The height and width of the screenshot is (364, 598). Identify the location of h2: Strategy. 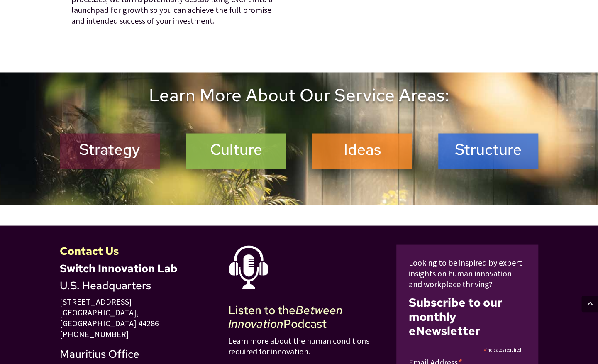
(109, 151).